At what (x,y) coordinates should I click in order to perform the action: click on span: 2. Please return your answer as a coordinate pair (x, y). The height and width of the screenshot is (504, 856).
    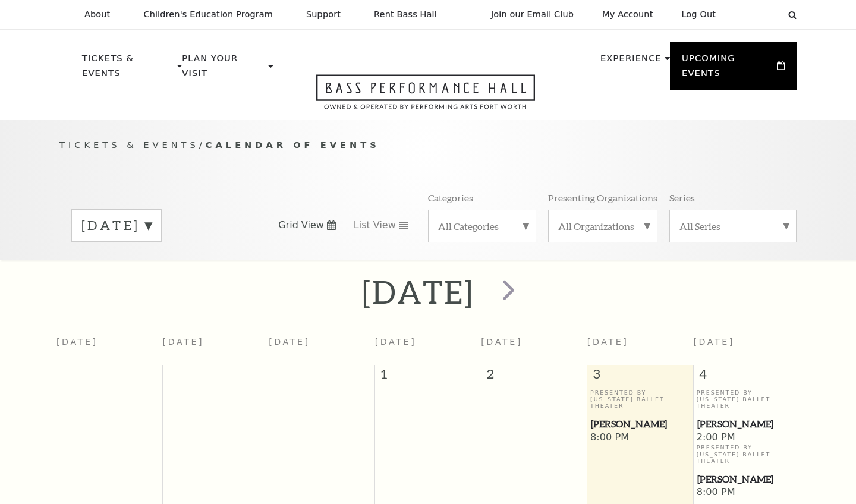
    Looking at the image, I should click on (535, 377).